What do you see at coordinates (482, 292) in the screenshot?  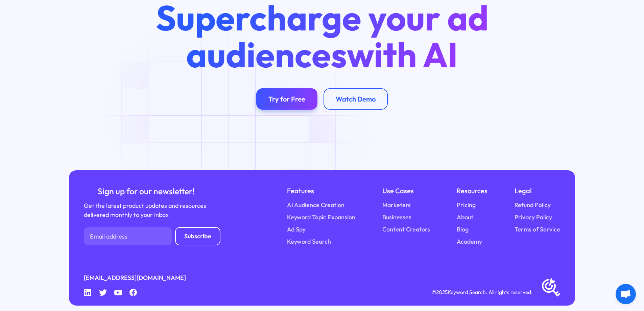 I see `div: © Keyword Search. All rights reserved.` at bounding box center [482, 292].